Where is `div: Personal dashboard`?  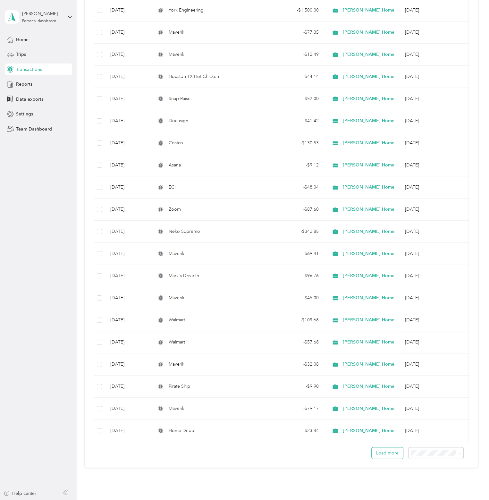
div: Personal dashboard is located at coordinates (39, 21).